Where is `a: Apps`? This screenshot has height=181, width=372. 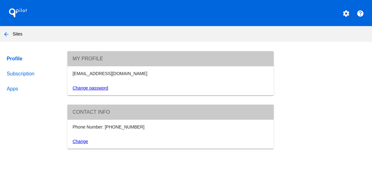 a: Apps is located at coordinates (31, 89).